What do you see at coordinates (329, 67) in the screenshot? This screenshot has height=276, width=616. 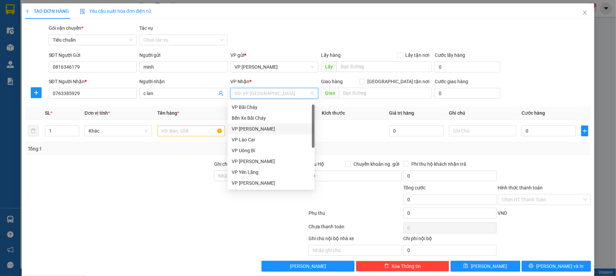 I see `span: Lấy` at bounding box center [329, 67].